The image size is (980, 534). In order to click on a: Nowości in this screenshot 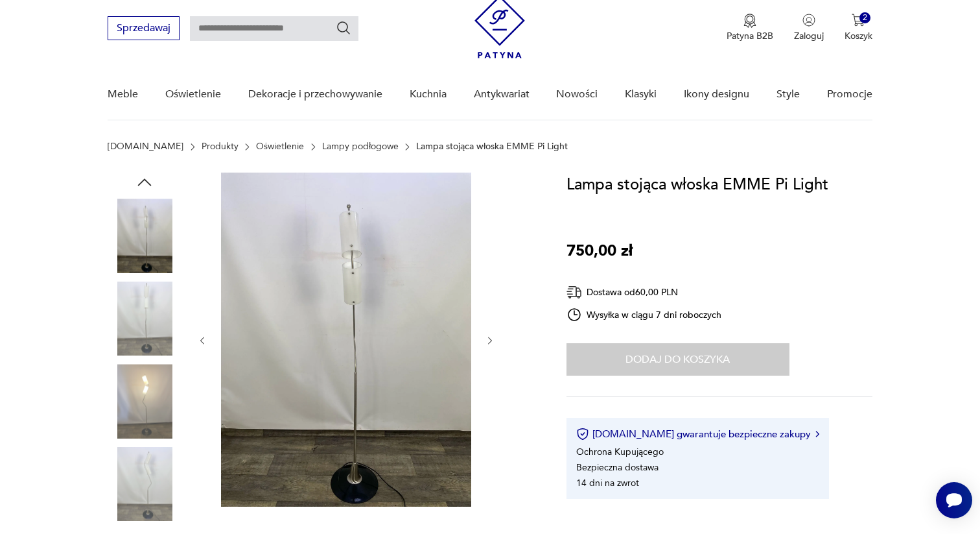, I will do `click(577, 94)`.